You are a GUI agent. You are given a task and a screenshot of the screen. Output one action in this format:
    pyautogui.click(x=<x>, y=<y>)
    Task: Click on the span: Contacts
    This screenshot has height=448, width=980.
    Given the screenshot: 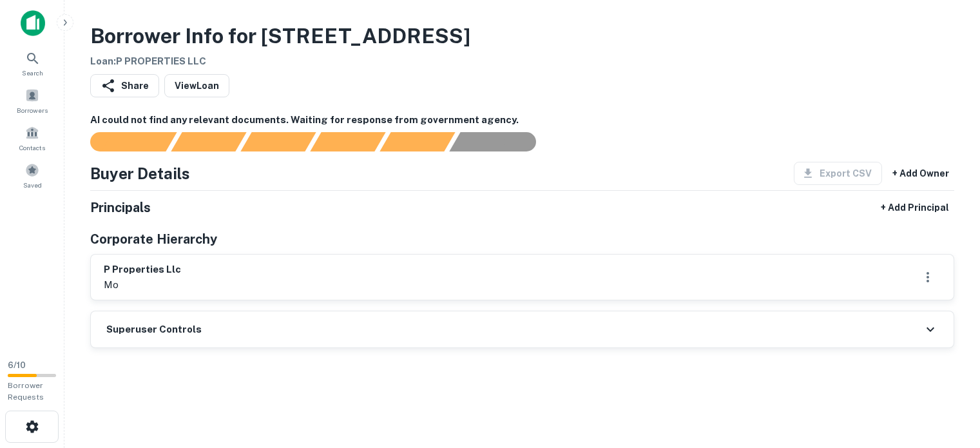 What is the action you would take?
    pyautogui.click(x=32, y=147)
    